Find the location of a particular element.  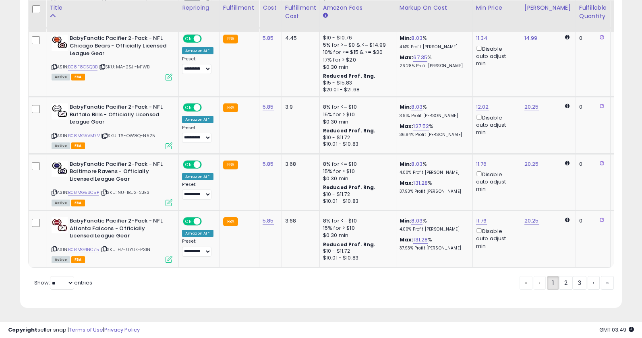

a: 11.34 is located at coordinates (481, 38).